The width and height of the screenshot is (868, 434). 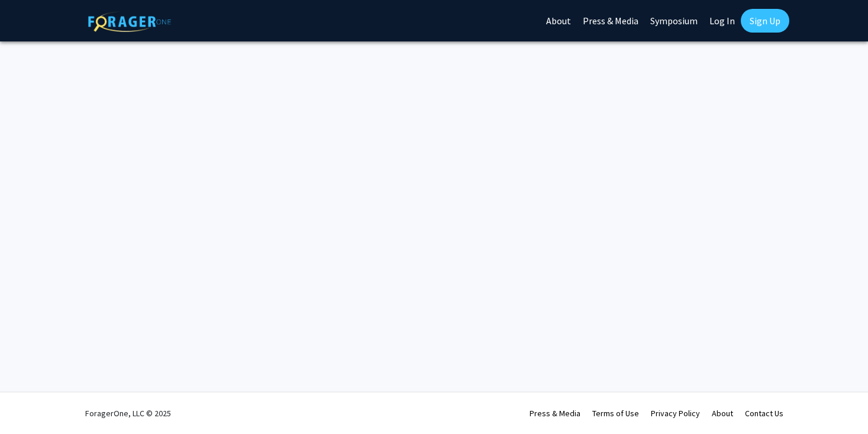 What do you see at coordinates (764, 414) in the screenshot?
I see `a: Contact Us` at bounding box center [764, 414].